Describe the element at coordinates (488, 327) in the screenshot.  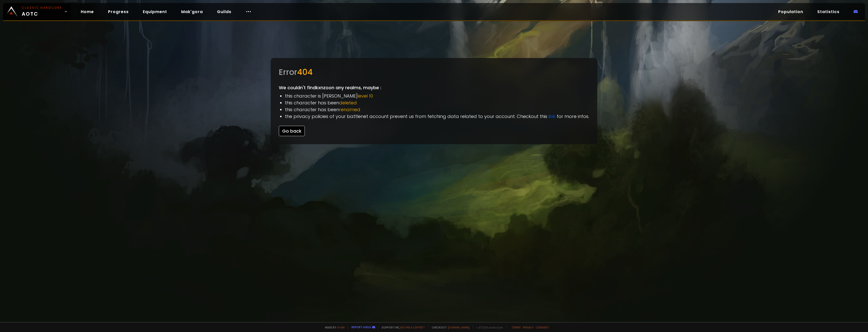
I see `span: v. d752d5 - production` at that location.